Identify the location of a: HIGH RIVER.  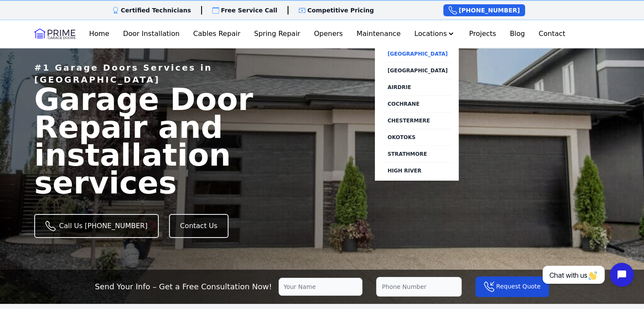
(418, 170).